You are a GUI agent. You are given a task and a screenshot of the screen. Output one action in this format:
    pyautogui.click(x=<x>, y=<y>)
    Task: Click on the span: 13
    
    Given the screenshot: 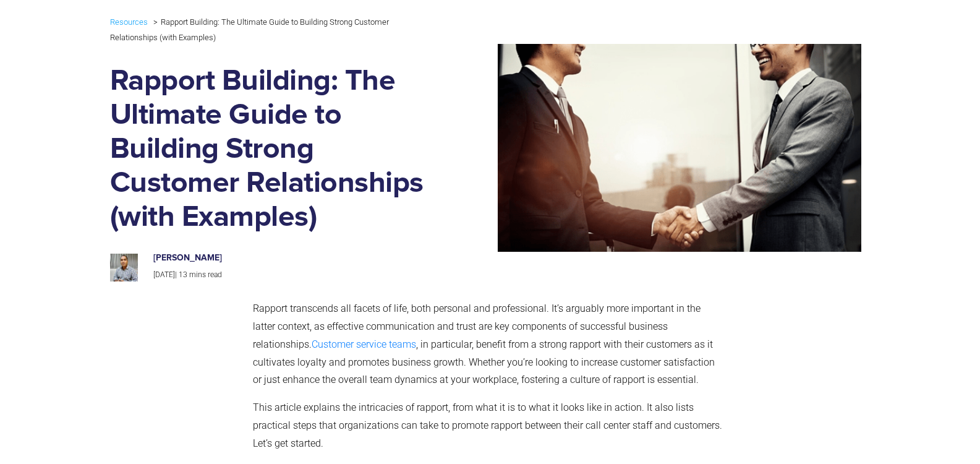 What is the action you would take?
    pyautogui.click(x=183, y=274)
    